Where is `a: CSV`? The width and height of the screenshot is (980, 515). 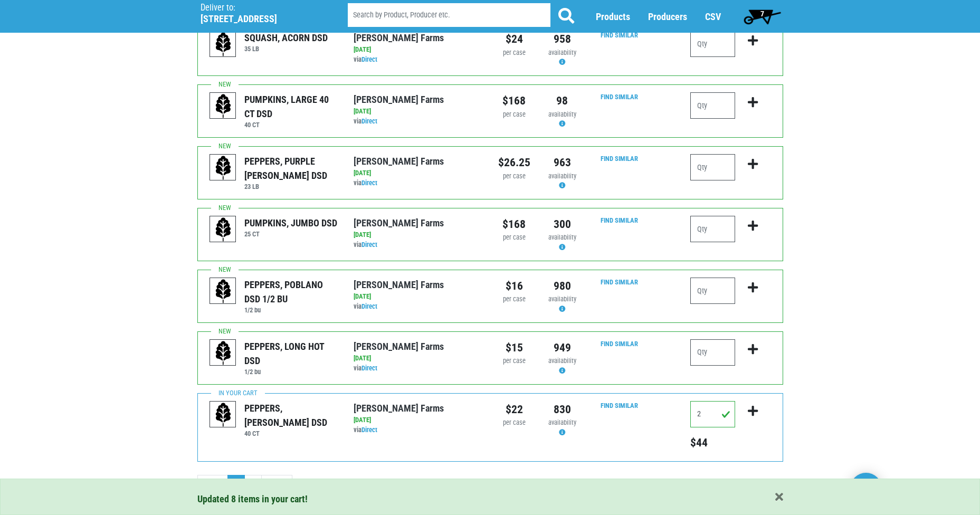
a: CSV is located at coordinates (713, 16).